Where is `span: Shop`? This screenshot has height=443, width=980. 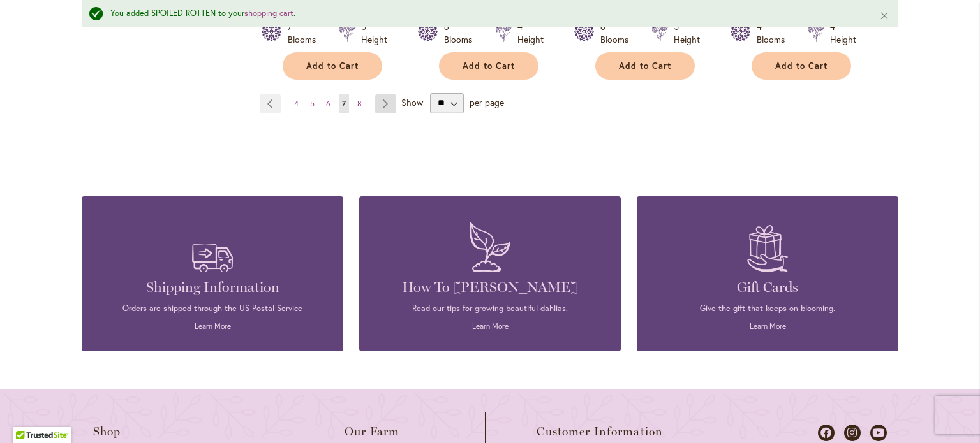
span: Shop is located at coordinates (107, 432).